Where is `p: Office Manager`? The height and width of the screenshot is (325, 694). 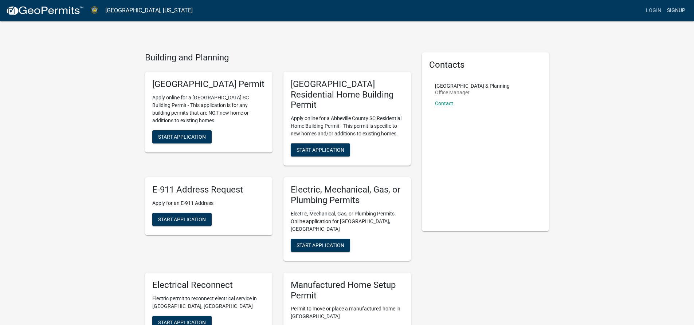
p: Office Manager is located at coordinates (472, 93).